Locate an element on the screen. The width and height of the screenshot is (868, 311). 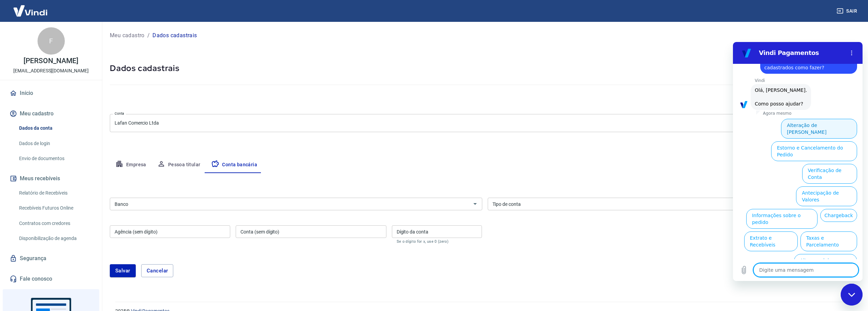
label: Conta is located at coordinates (119, 114).